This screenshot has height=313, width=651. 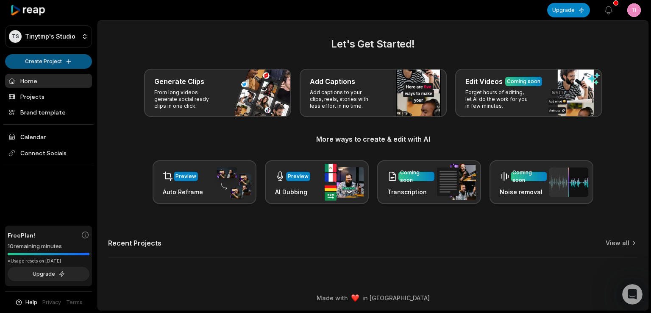 I want to click on a: Home, so click(x=48, y=81).